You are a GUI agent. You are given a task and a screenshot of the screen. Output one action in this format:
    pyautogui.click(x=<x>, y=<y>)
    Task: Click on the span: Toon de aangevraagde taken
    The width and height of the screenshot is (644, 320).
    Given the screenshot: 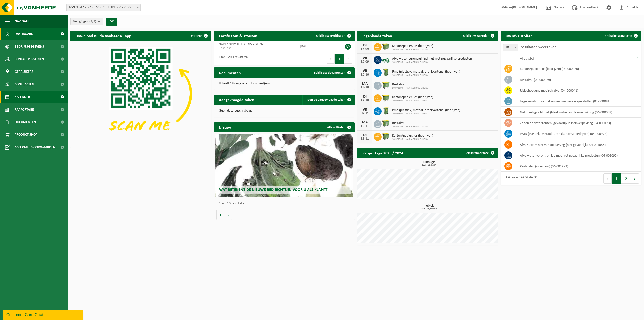 What is the action you would take?
    pyautogui.click(x=326, y=100)
    